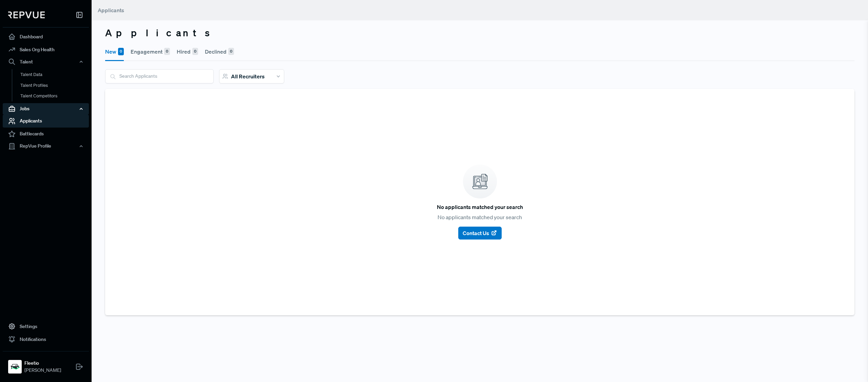 The image size is (868, 382). I want to click on span: Applicants, so click(111, 10).